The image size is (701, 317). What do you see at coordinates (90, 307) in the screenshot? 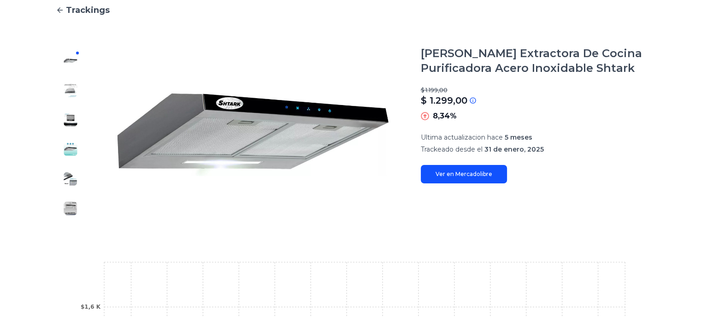
I see `tspan: $1,6 K` at bounding box center [90, 307].